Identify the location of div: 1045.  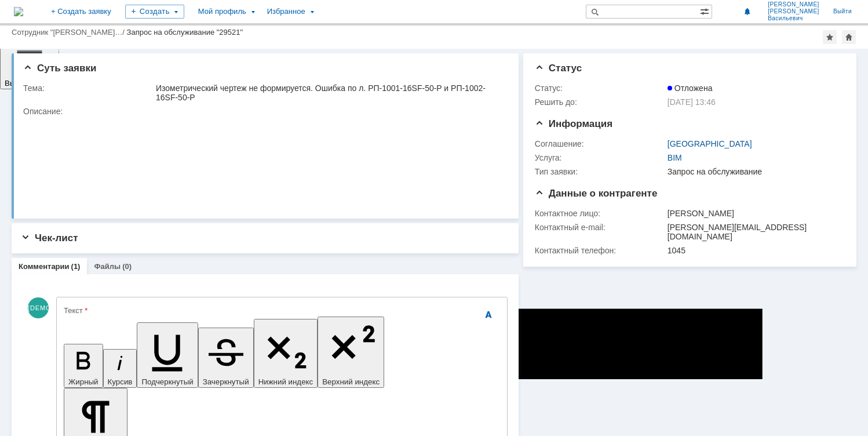
(753, 251).